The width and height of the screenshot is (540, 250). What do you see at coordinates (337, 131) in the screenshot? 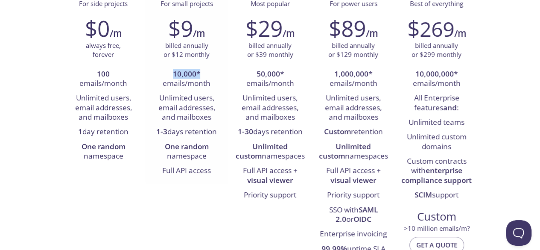
I see `strong: Custom` at bounding box center [337, 131].